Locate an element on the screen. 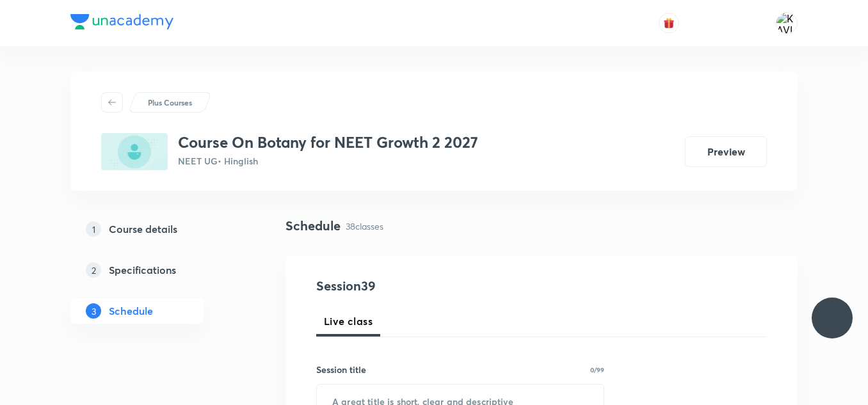  h6: Session title is located at coordinates (341, 369).